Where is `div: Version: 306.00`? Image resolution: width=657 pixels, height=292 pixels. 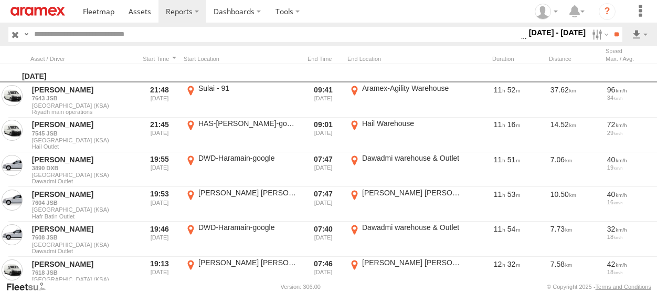
div: Version: 306.00 is located at coordinates (301, 286).